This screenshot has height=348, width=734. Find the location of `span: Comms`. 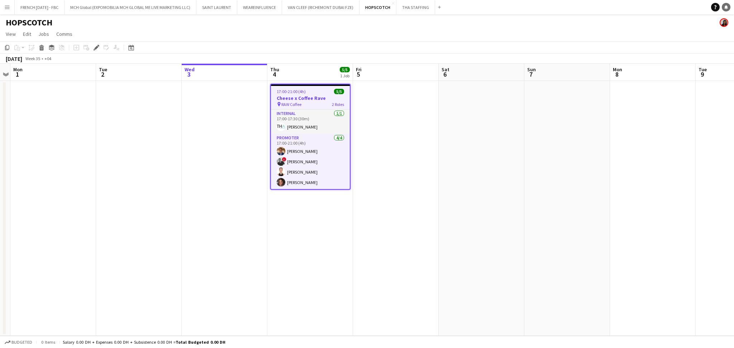

span: Comms is located at coordinates (64, 34).